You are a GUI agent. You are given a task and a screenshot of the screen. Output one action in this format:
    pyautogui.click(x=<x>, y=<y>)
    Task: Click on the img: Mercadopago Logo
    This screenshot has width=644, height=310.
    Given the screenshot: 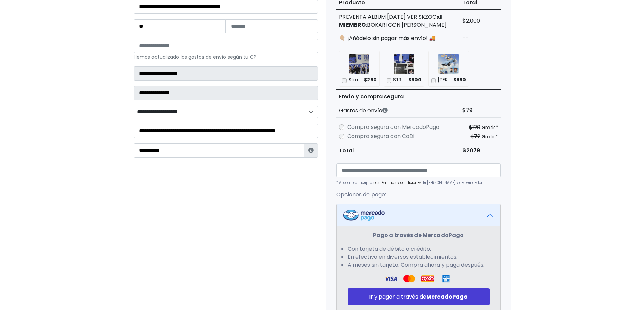 What is the action you would take?
    pyautogui.click(x=364, y=215)
    